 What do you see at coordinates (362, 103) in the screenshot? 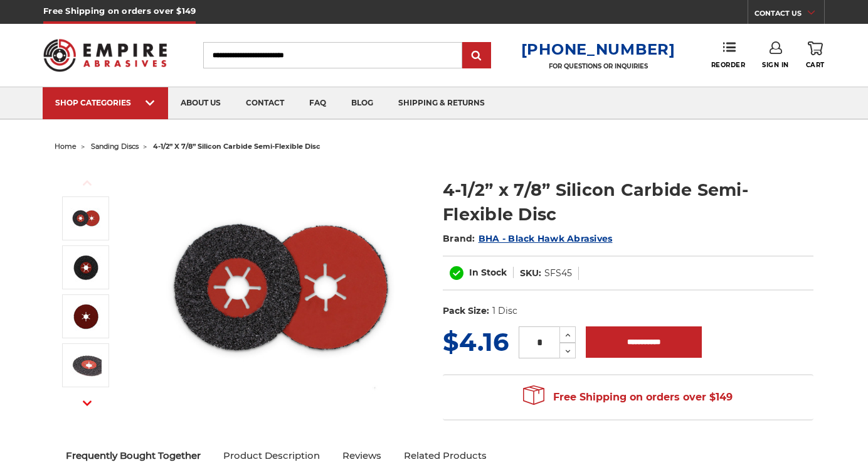
I see `a: blog` at bounding box center [362, 103].